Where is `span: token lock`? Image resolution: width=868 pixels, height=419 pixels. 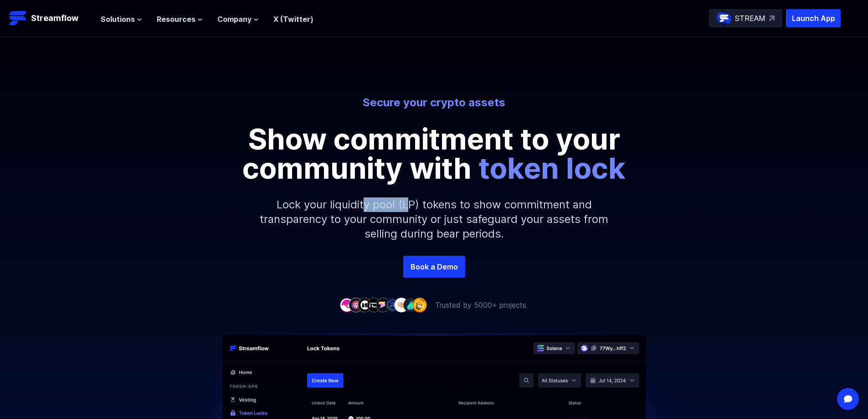
span: token lock is located at coordinates (552, 167).